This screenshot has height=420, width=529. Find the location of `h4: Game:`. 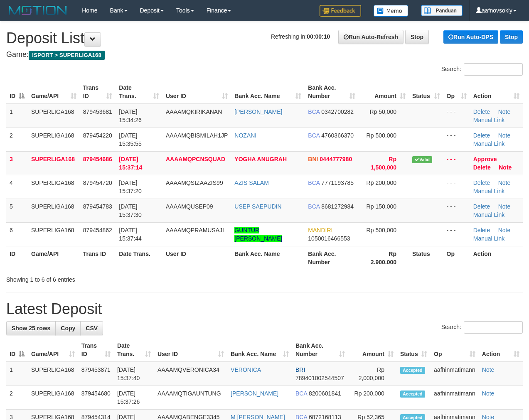

h4: Game: is located at coordinates (264, 55).